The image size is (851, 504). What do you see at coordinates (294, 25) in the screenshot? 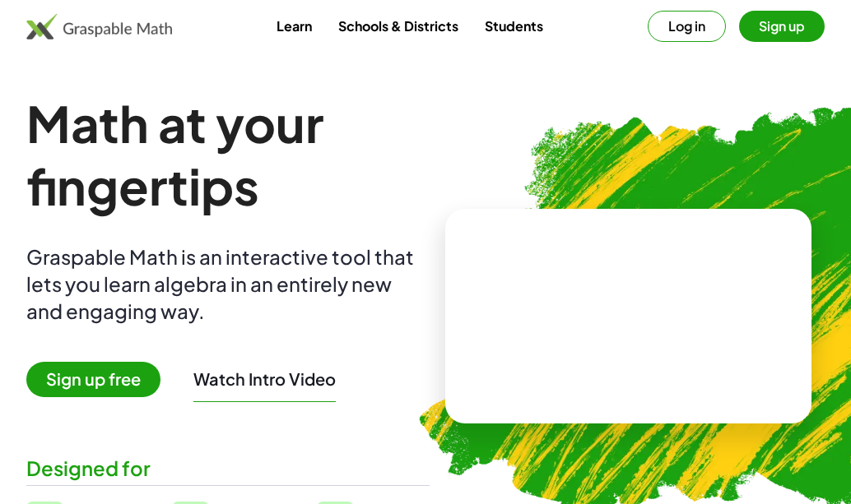
I see `a: Learn` at bounding box center [294, 25].